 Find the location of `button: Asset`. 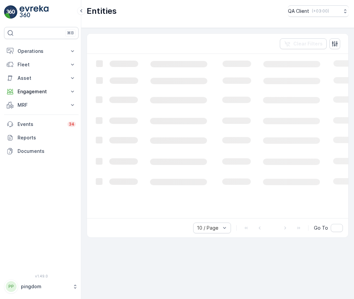

button: Asset is located at coordinates (41, 78).